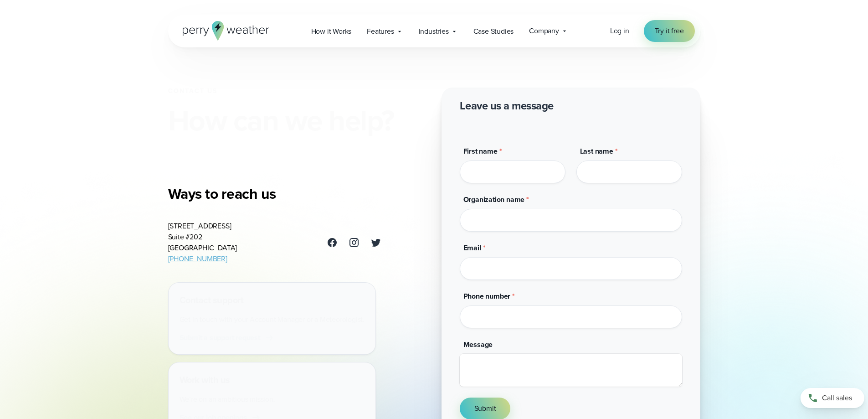 The height and width of the screenshot is (419, 868). What do you see at coordinates (507, 106) in the screenshot?
I see `h2: Leave us a message` at bounding box center [507, 106].